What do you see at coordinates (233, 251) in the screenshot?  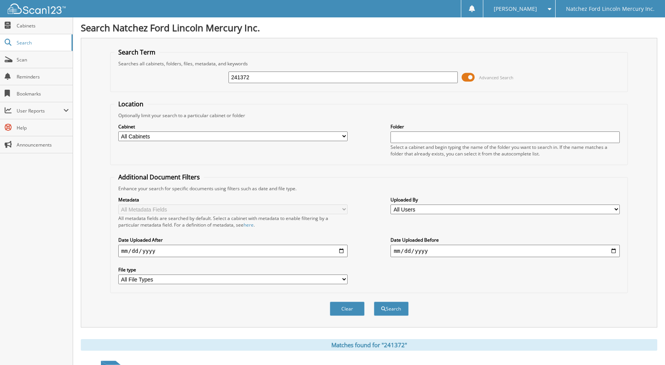 I see `input: start` at bounding box center [233, 251].